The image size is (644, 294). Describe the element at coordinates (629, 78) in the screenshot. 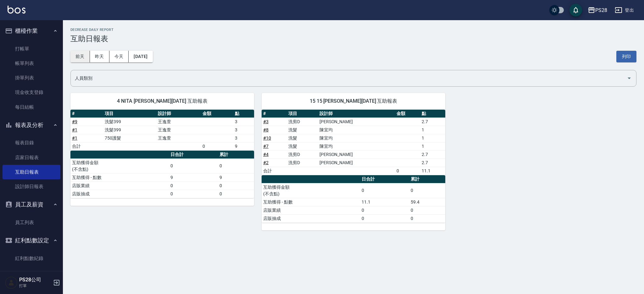

I see `button: Open` at that location.